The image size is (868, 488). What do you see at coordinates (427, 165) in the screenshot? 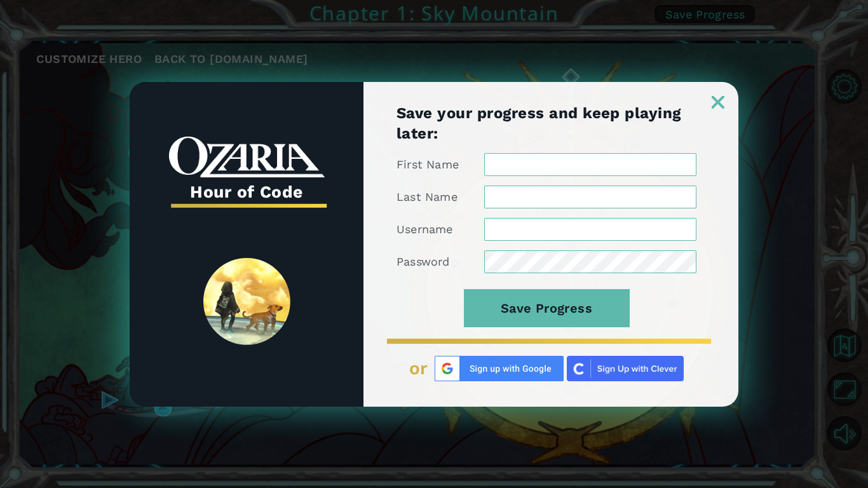
I see `label: First Name` at bounding box center [427, 165].